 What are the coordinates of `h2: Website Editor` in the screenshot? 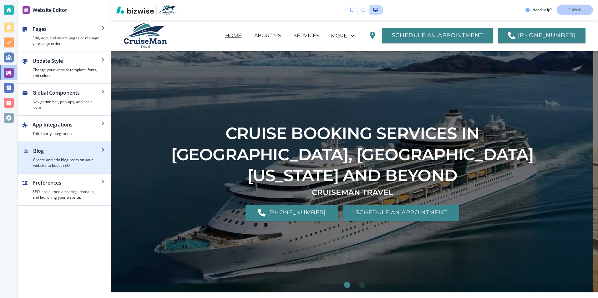 It's located at (50, 10).